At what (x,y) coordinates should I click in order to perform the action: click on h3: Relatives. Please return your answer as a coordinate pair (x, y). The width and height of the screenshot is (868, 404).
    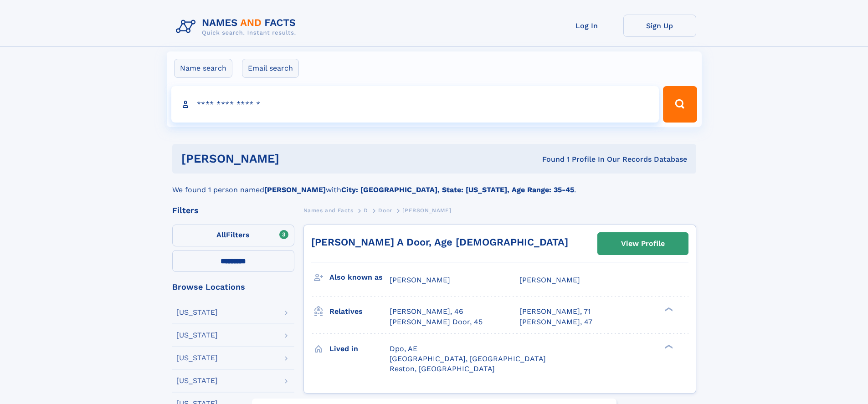
    Looking at the image, I should click on (359, 312).